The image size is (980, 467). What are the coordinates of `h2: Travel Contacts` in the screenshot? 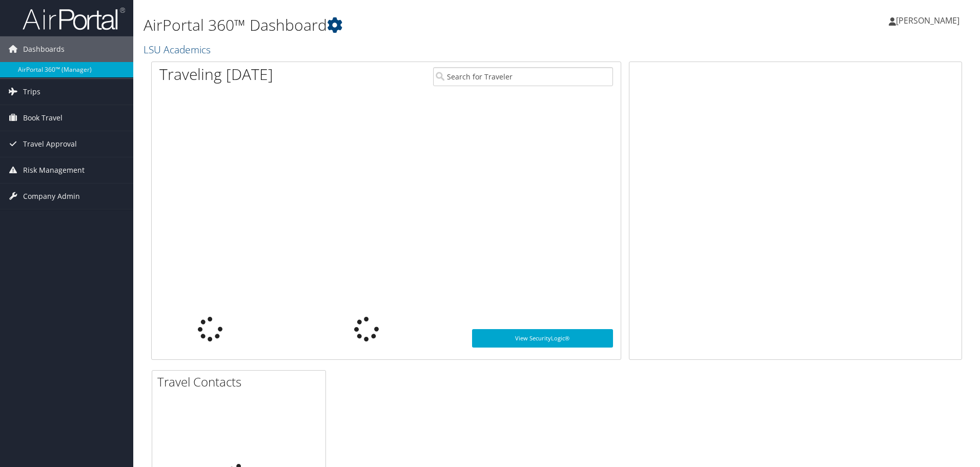 It's located at (241, 382).